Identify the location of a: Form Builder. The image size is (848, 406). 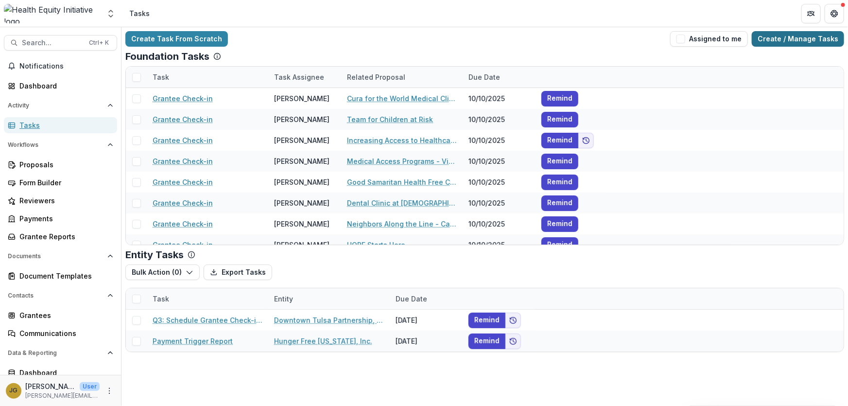
(60, 182).